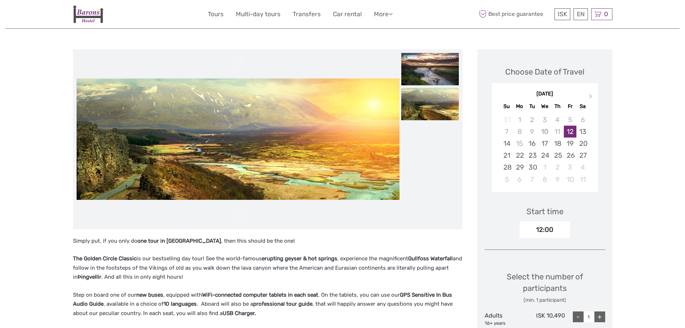 This screenshot has height=328, width=685. Describe the element at coordinates (507, 106) in the screenshot. I see `div: Su` at that location.